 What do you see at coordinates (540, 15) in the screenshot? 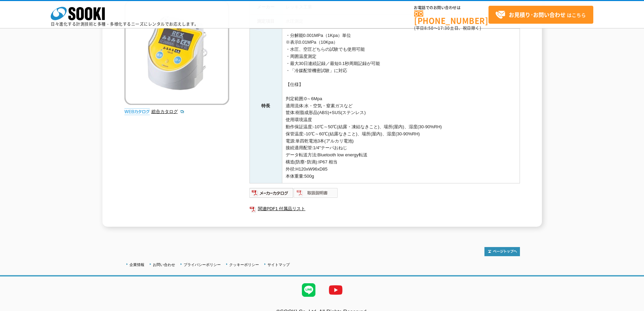
I see `span: はこちら` at bounding box center [540, 15].